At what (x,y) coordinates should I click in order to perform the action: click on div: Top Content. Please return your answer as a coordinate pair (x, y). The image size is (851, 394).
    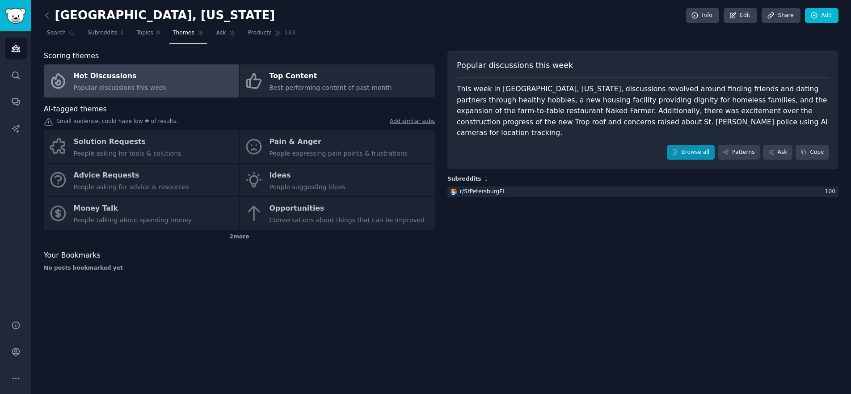
    Looking at the image, I should click on (331, 76).